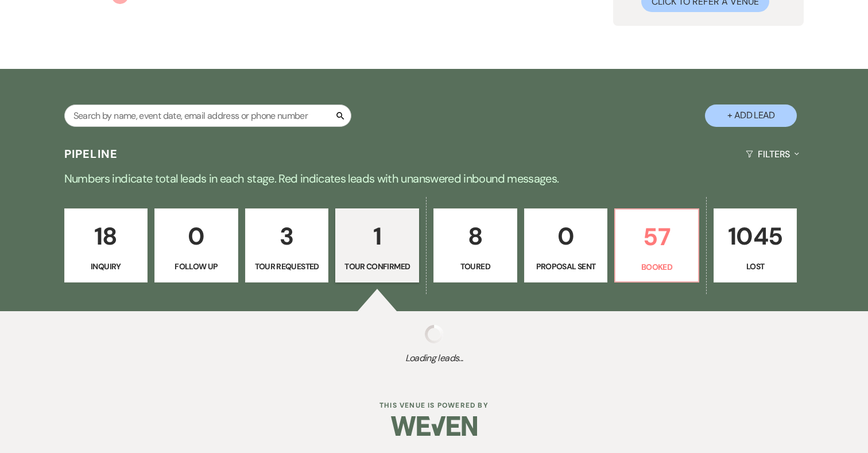  Describe the element at coordinates (197, 246) in the screenshot. I see `a: 0Follow Up` at that location.